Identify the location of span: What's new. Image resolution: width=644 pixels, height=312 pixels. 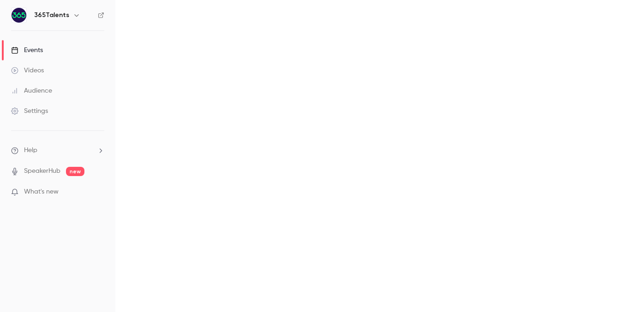
(41, 192).